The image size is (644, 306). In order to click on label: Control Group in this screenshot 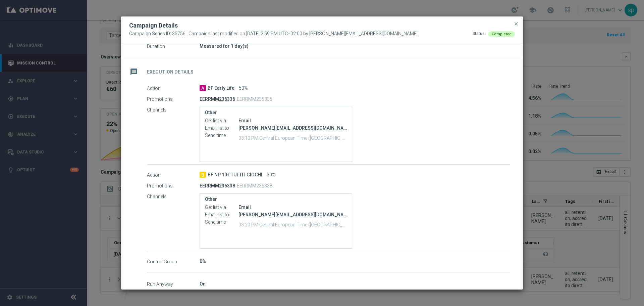, I will do `click(173, 262)`.